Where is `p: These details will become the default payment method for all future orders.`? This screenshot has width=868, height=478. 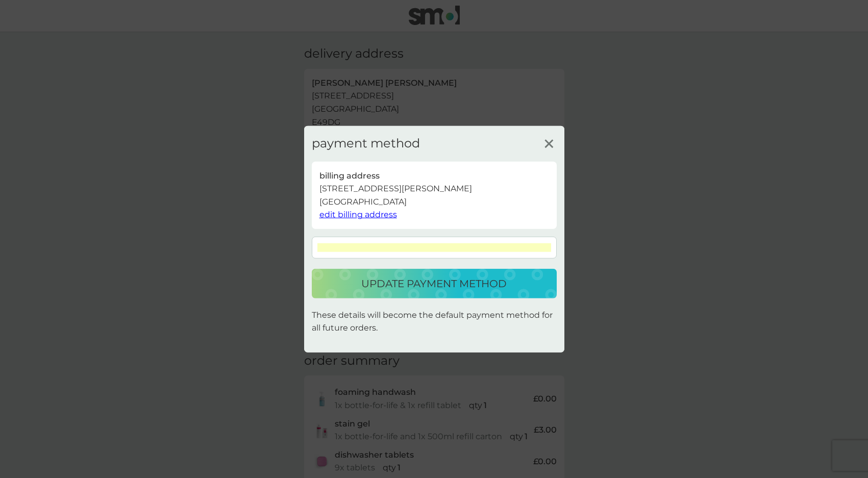
p: These details will become the default payment method for all future orders. is located at coordinates (435, 321).